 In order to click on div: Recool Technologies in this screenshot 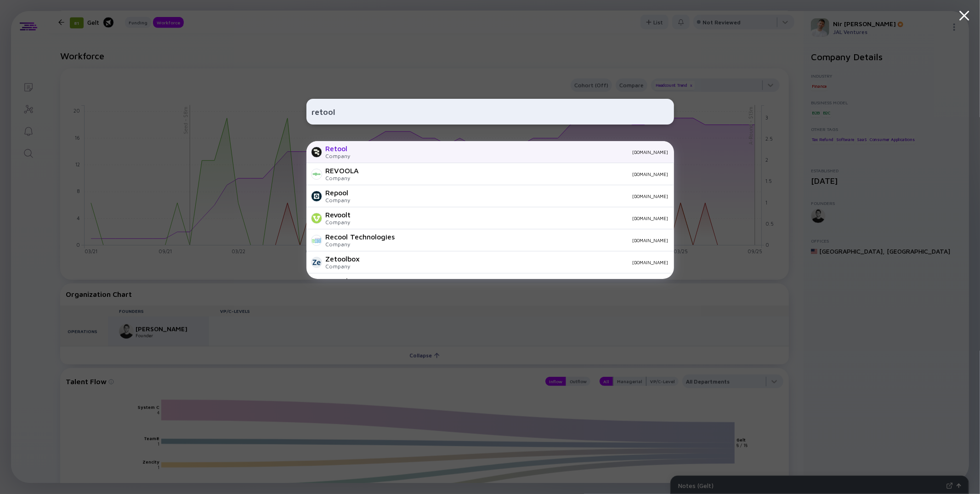, I will do `click(360, 237)`.